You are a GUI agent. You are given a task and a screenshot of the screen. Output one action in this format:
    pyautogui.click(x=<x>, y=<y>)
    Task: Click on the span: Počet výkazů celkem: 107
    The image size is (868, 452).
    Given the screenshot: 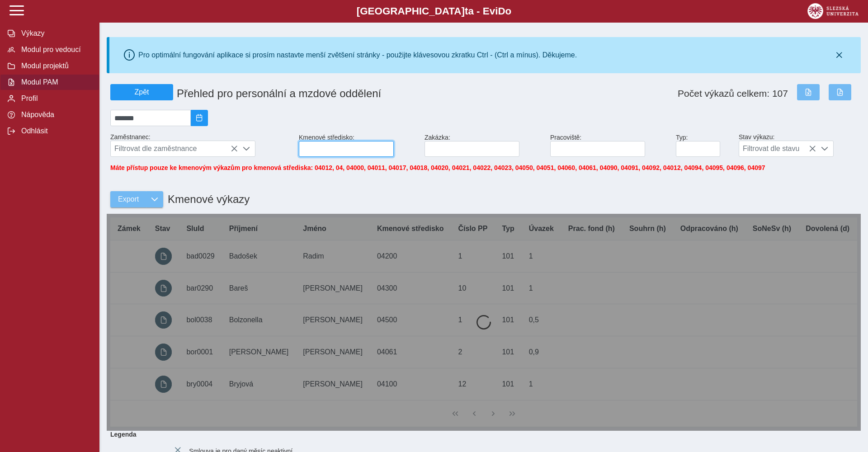 What is the action you would take?
    pyautogui.click(x=733, y=93)
    